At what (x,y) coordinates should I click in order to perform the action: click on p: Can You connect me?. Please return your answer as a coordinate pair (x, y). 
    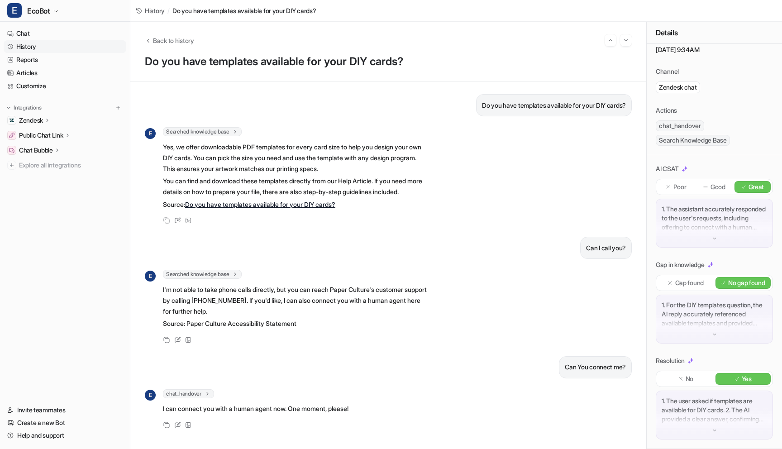
    Looking at the image, I should click on (595, 367).